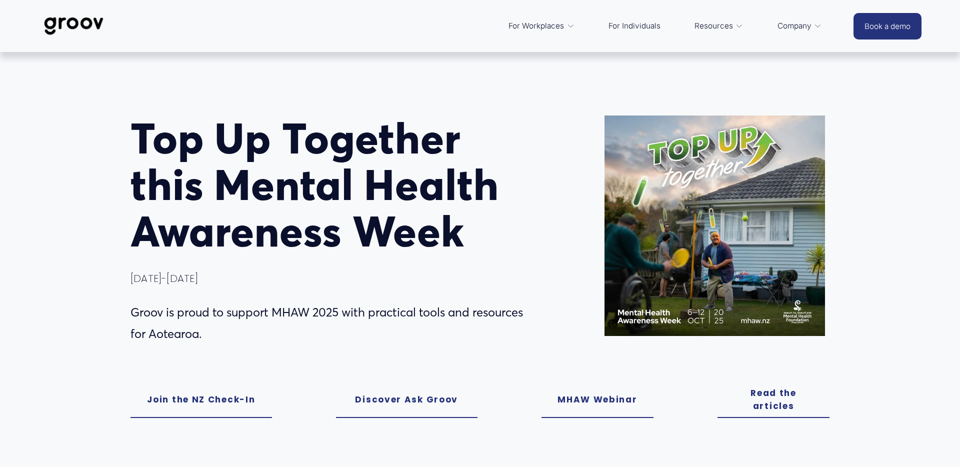  Describe the element at coordinates (635, 26) in the screenshot. I see `a: For Individuals` at that location.